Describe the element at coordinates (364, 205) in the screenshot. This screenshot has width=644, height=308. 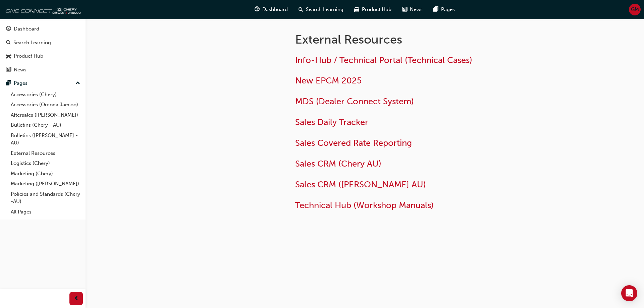
I see `span: Technical Hub (Workshop Manuals)` at that location.